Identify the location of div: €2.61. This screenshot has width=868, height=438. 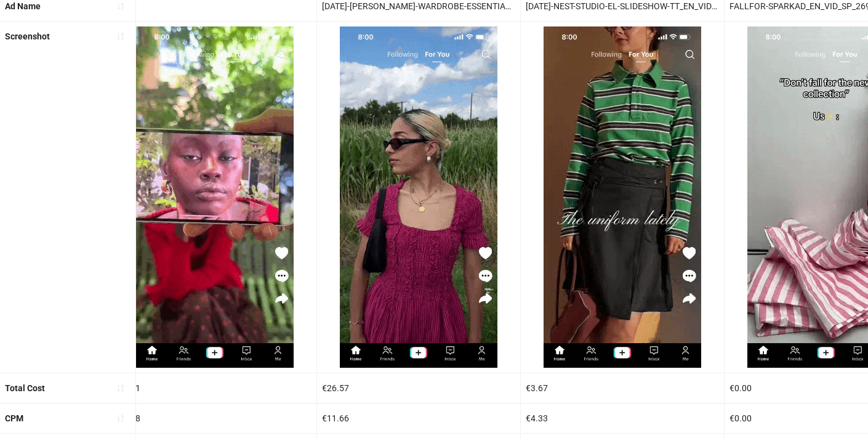
(215, 388).